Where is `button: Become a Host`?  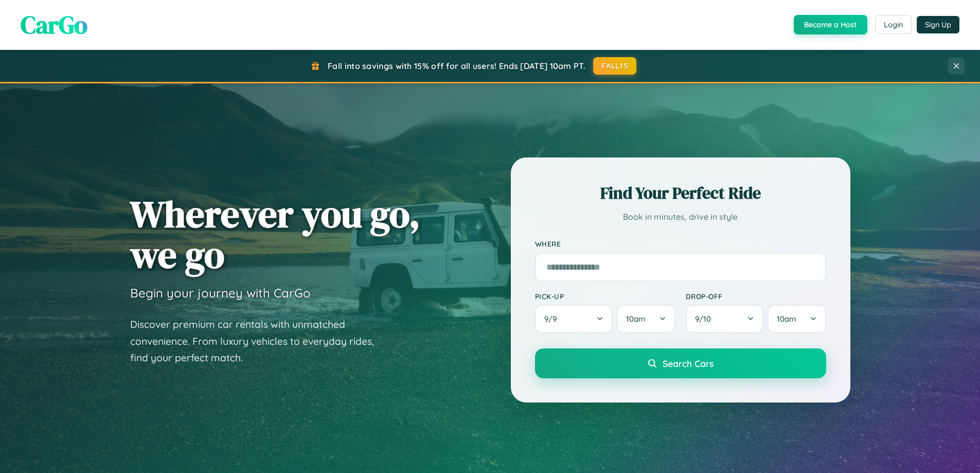 button: Become a Host is located at coordinates (831, 25).